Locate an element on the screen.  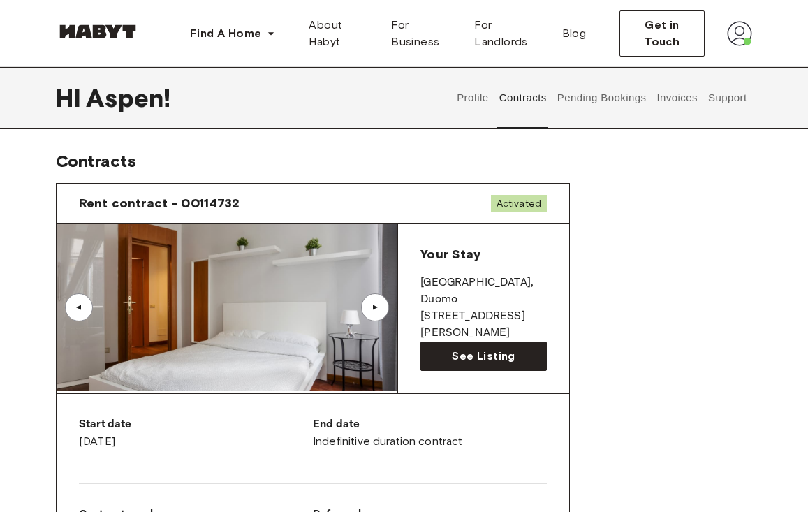
img: Habyt is located at coordinates (98, 31).